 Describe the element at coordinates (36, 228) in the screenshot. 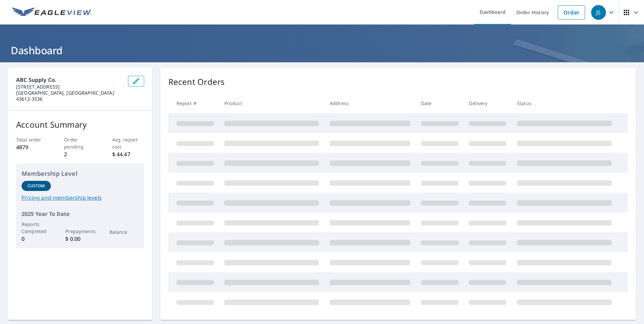

I see `p: Reports Completed` at that location.